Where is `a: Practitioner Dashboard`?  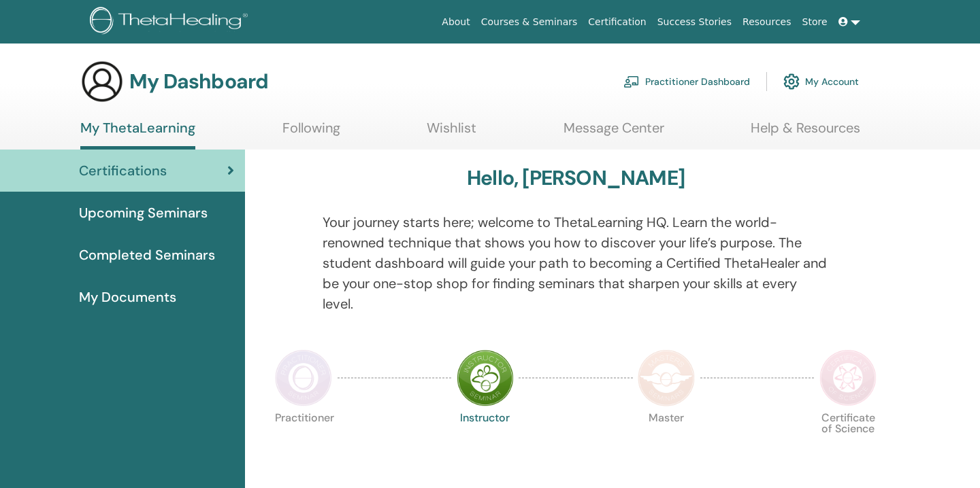
a: Practitioner Dashboard is located at coordinates (686, 81).